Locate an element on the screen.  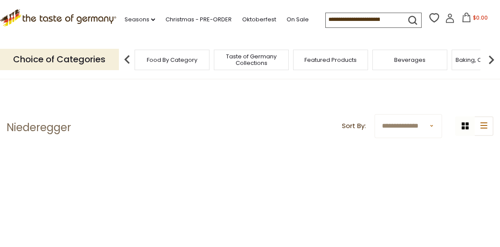
span: $0.00 is located at coordinates (480, 17).